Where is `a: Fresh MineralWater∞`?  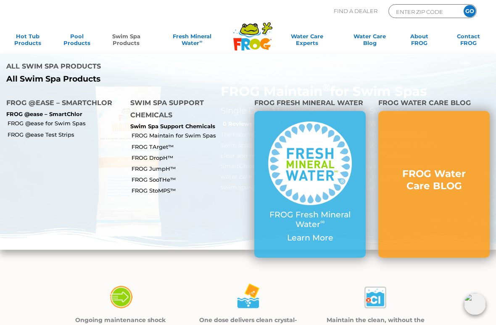 a: Fresh MineralWater∞ is located at coordinates (192, 41).